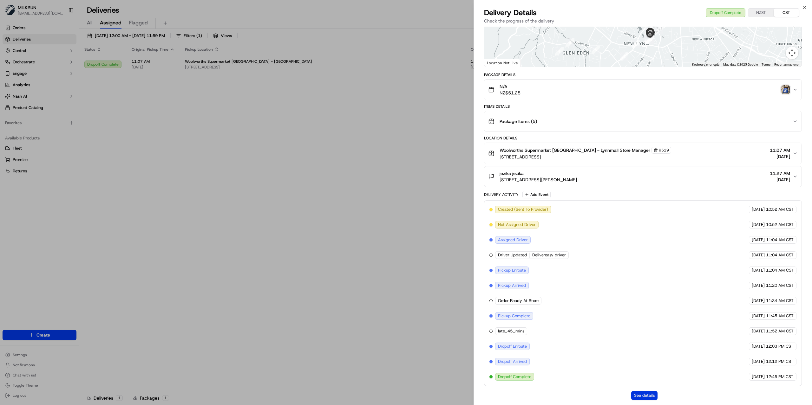  Describe the element at coordinates (643, 138) in the screenshot. I see `div: Location Details` at that location.